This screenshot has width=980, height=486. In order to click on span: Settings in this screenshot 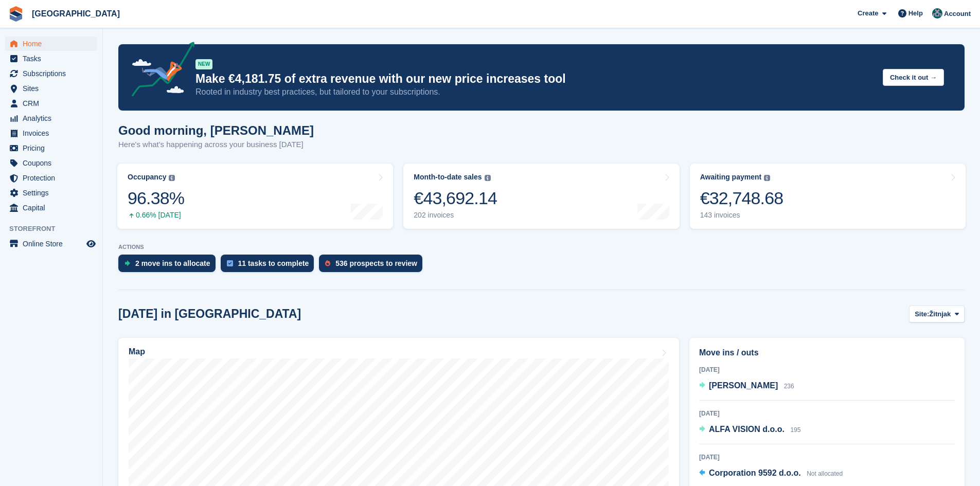, I will do `click(54, 193)`.